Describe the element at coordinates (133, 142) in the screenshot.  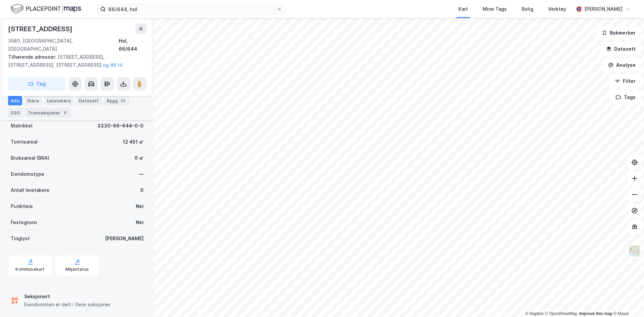
I see `div: 12 451 ㎡` at that location.